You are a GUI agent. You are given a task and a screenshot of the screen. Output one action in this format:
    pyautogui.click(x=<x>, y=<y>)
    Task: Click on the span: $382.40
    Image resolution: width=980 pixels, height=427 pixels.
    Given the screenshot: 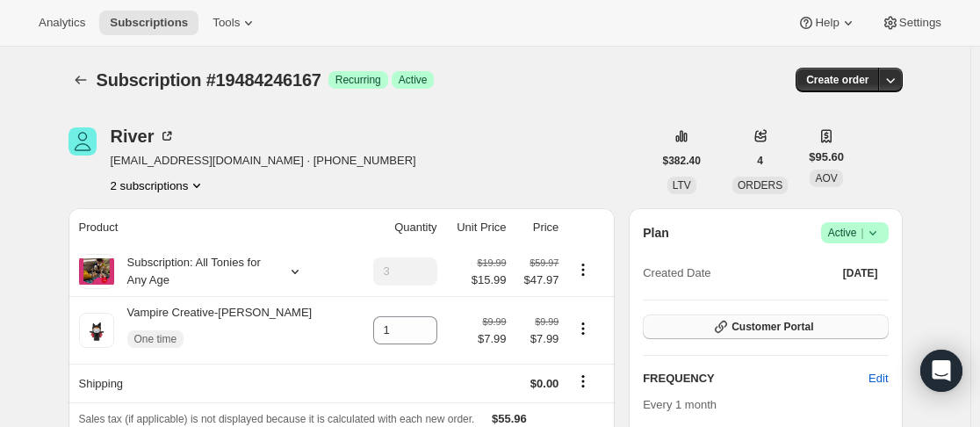 What is the action you would take?
    pyautogui.click(x=682, y=160)
    